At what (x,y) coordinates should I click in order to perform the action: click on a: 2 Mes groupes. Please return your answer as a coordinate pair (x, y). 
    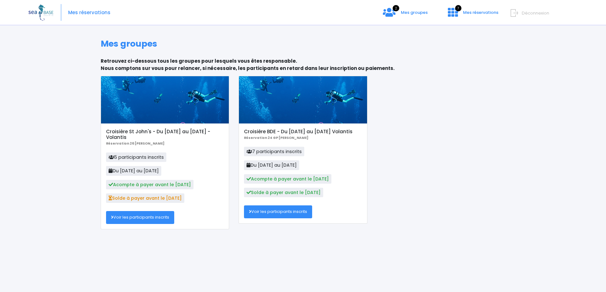
    Looking at the image, I should click on (405, 15).